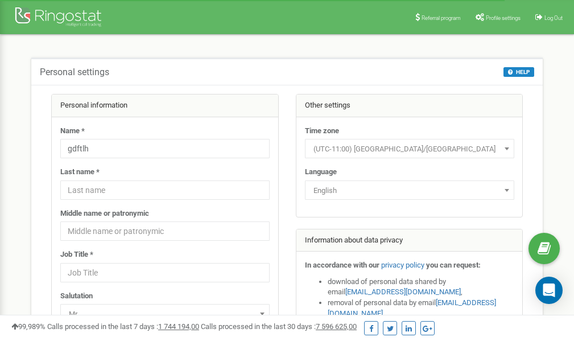  I want to click on label: Job Title *, so click(77, 254).